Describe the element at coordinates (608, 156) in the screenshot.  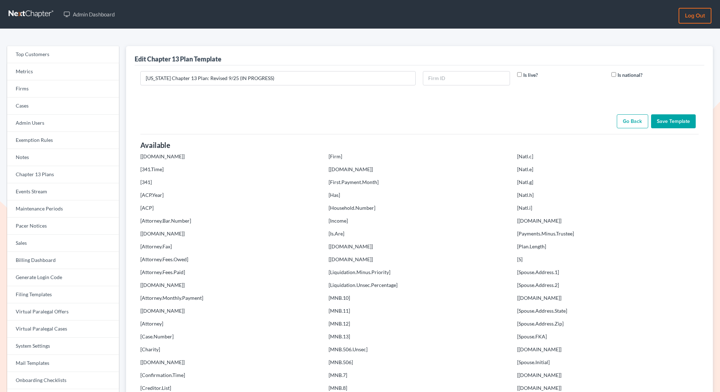
I see `p: [Natl.c]` at that location.